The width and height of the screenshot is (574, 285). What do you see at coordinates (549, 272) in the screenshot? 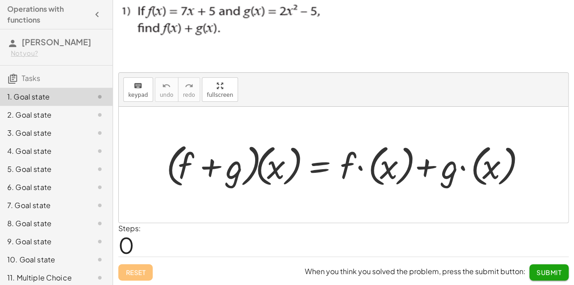
I see `button: Submit` at bounding box center [549, 272].